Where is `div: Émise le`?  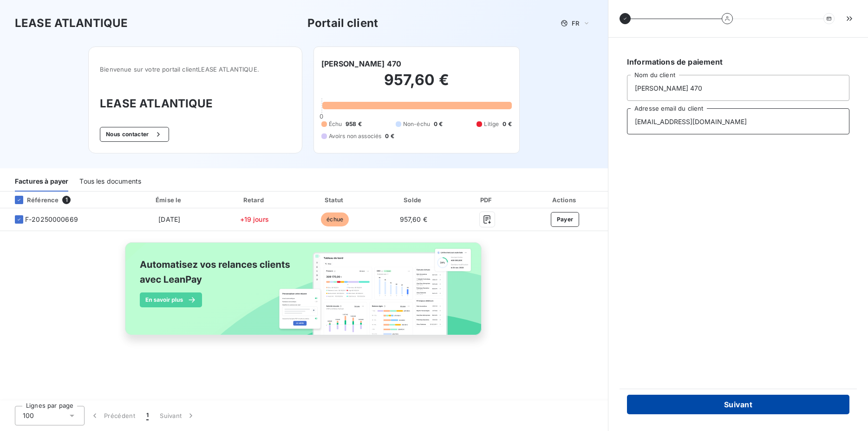
div: Émise le is located at coordinates (169, 200).